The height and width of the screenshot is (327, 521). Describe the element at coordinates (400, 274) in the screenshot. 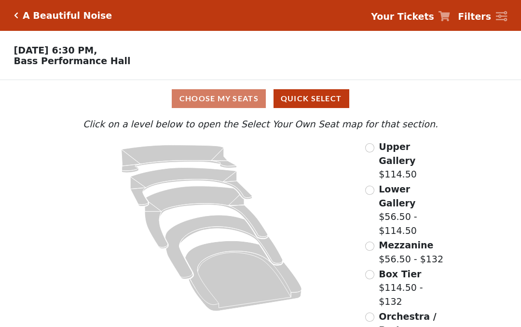

I see `span: Box Tier` at that location.